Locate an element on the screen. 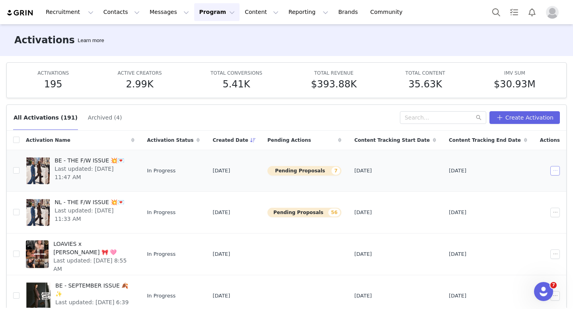 This screenshot has width=573, height=309. span: BE - SEPTEMBER ISSUE 🍂✨ is located at coordinates (92, 290).